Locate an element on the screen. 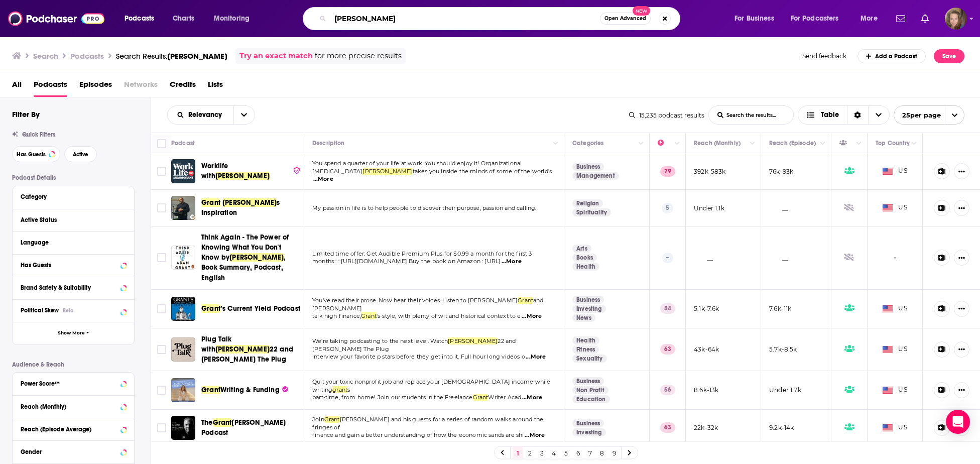 The image size is (980, 464). span: Logged in as smcclure267 is located at coordinates (956, 19).